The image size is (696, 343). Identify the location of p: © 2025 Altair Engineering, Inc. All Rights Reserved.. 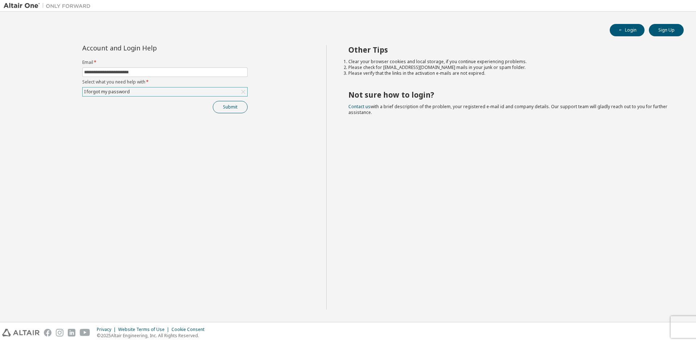
(153, 335).